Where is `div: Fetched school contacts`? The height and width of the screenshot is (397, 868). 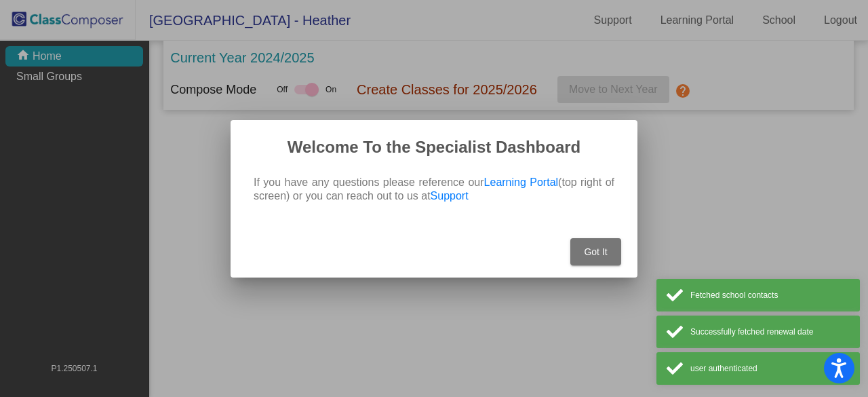 div: Fetched school contacts is located at coordinates (770, 295).